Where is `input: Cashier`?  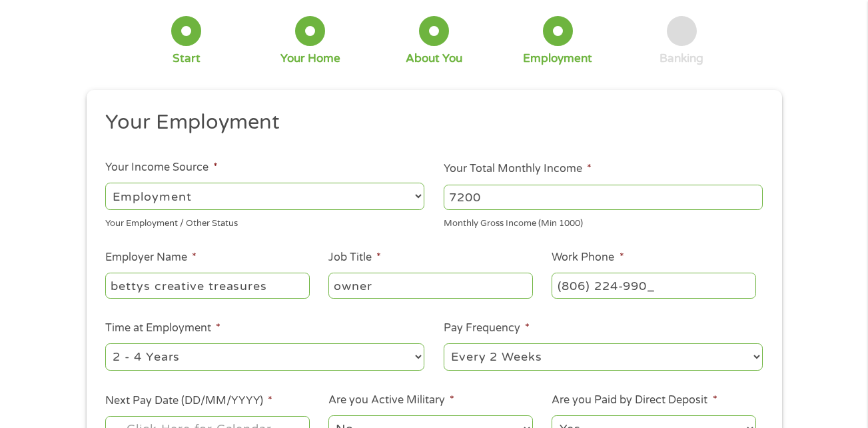 input: Cashier is located at coordinates (430, 285).